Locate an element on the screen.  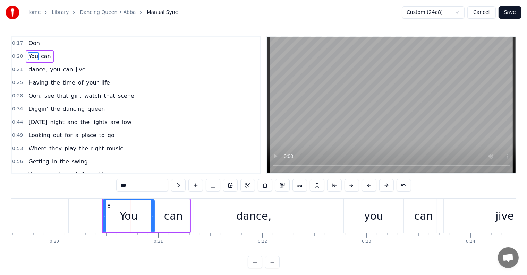
span: out is located at coordinates (58, 135).